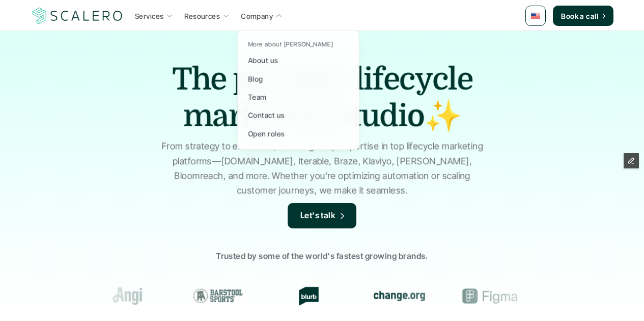 Image resolution: width=644 pixels, height=321 pixels. What do you see at coordinates (127, 296) in the screenshot?
I see `div: Angi` at bounding box center [127, 296].